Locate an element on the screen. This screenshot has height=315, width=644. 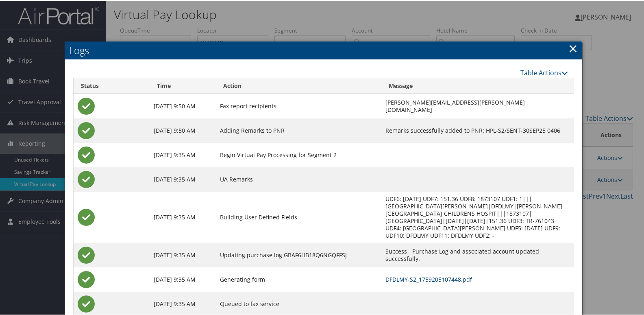
a: DFDLMY-S2_1759205107448.pdf is located at coordinates (429, 278).